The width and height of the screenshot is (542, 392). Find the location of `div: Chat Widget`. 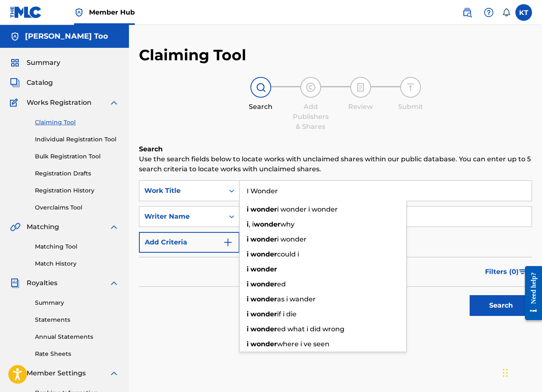

div: Chat Widget is located at coordinates (521, 372).